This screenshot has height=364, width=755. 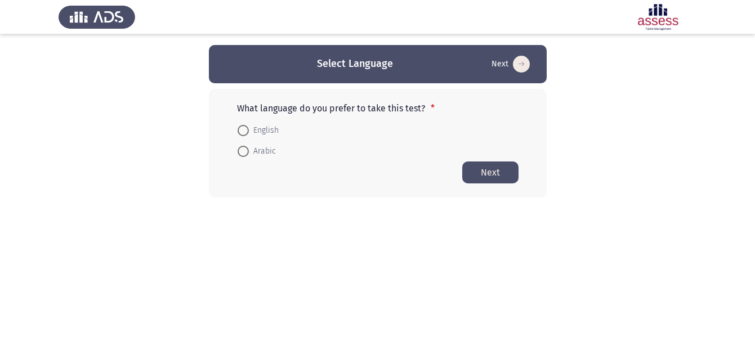 I want to click on p: What language do you prefer to take this test?, so click(x=378, y=108).